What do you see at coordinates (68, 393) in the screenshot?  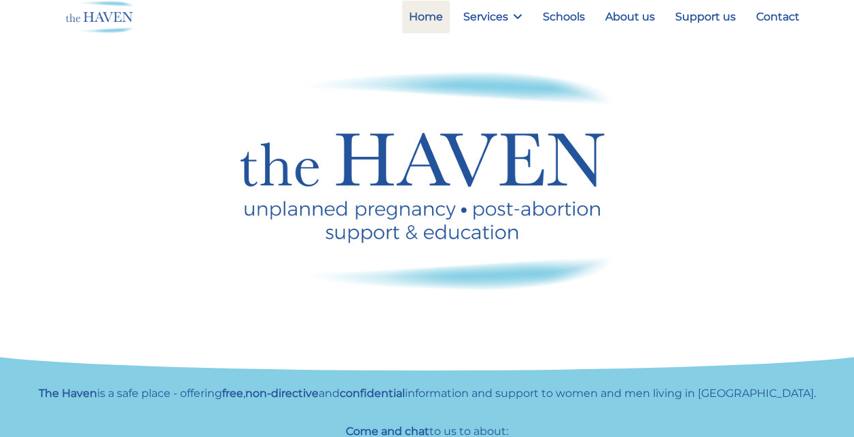 I see `strong: The Haven` at bounding box center [68, 393].